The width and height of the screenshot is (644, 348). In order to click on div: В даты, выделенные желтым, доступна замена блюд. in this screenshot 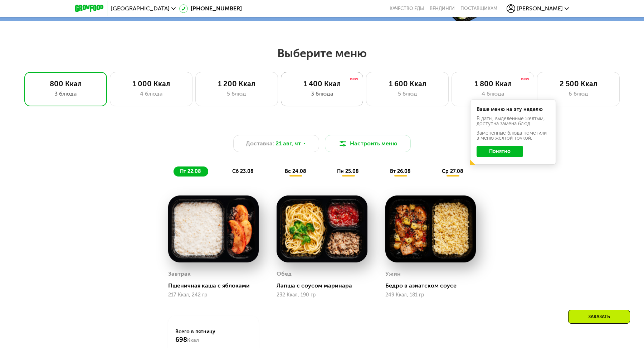, I will do `click(513, 122)`.